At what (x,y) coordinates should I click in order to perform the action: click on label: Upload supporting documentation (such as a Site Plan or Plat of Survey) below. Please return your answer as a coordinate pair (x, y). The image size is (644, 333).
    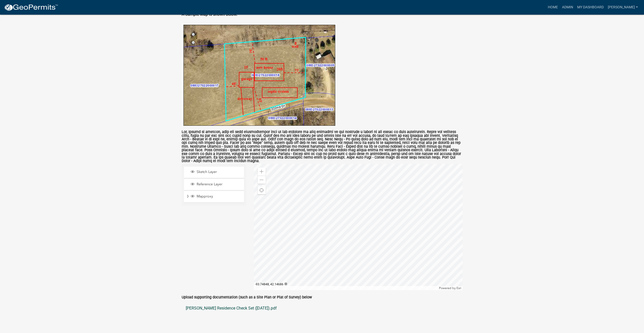
    Looking at the image, I should click on (247, 297).